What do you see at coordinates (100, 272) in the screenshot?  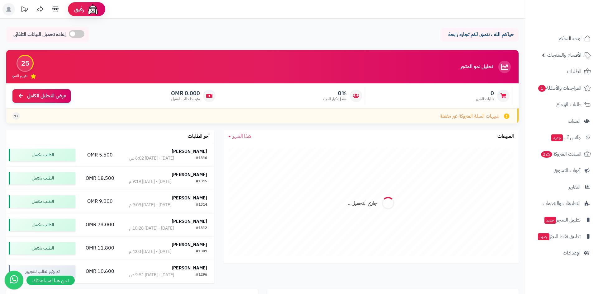 I see `td: 10.600 OMR` at bounding box center [100, 272].